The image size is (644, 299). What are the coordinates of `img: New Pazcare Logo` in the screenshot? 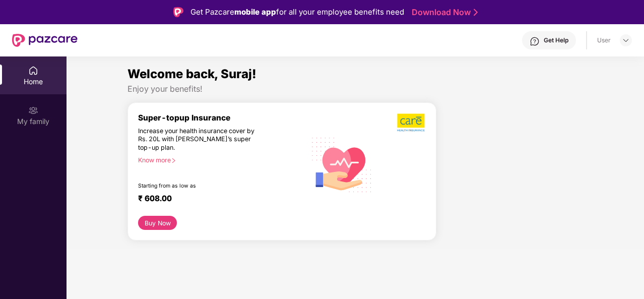 It's located at (45, 40).